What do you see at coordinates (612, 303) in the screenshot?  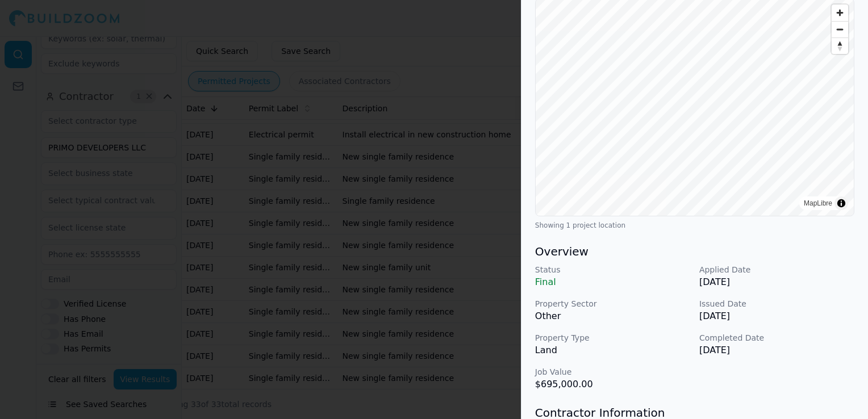 I see `p: Property Sector` at bounding box center [612, 303].